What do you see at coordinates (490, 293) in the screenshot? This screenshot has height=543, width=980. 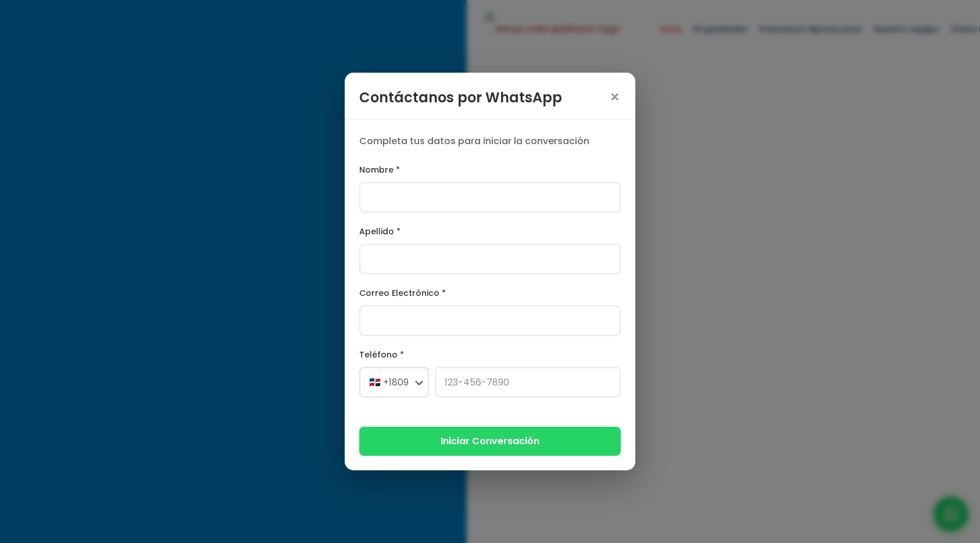 I see `label: Correo Electrónico *` at bounding box center [490, 293].